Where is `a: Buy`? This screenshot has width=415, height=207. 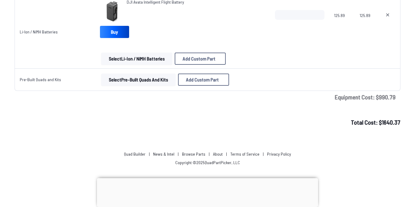 a: Buy is located at coordinates (115, 32).